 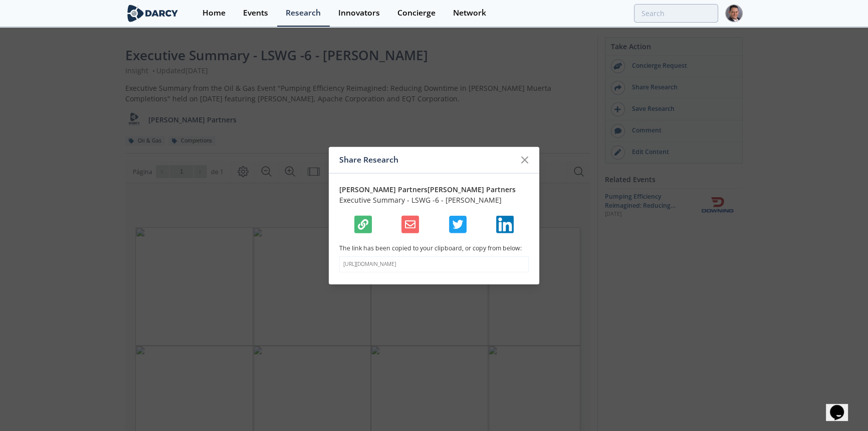 I want to click on div: Research, so click(x=303, y=13).